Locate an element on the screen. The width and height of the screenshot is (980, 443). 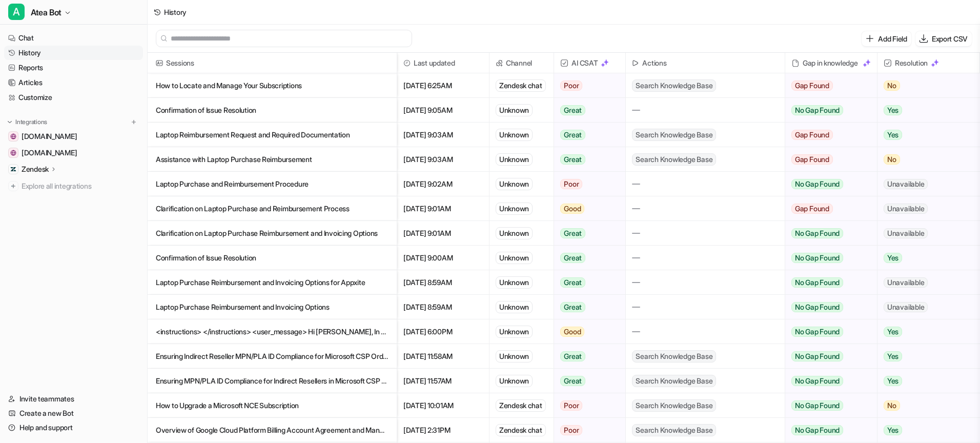
a: Help and support is located at coordinates (73, 428).